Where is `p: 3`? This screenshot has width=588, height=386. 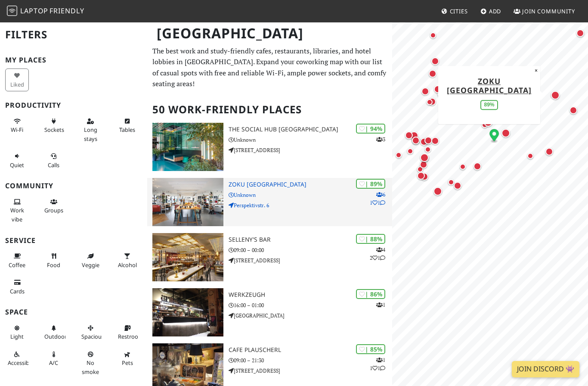 p: 3 is located at coordinates (381, 139).